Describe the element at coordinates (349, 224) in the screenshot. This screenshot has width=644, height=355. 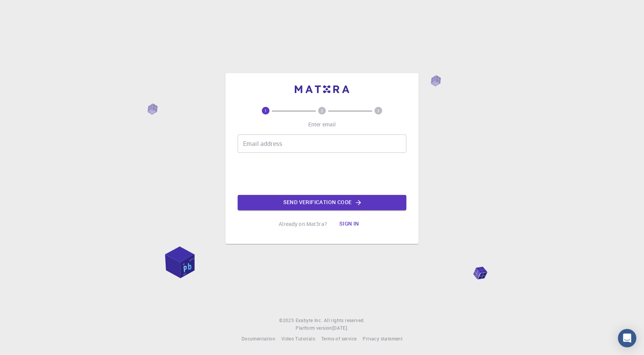
I see `button: Sign in` at that location.